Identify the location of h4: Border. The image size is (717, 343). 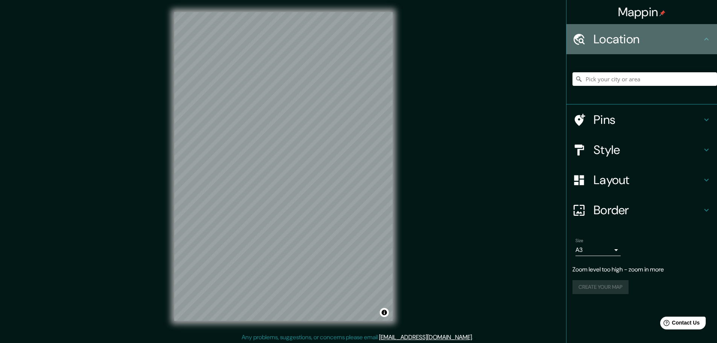
(648, 210).